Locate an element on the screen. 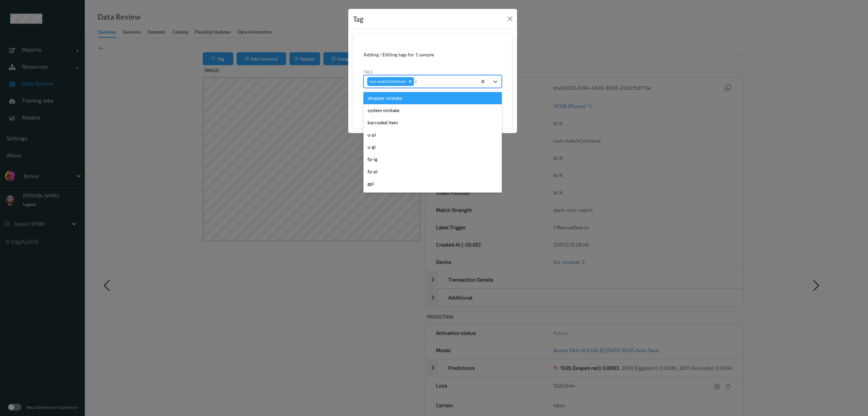 The width and height of the screenshot is (868, 416). div: barcoded item is located at coordinates (433, 122).